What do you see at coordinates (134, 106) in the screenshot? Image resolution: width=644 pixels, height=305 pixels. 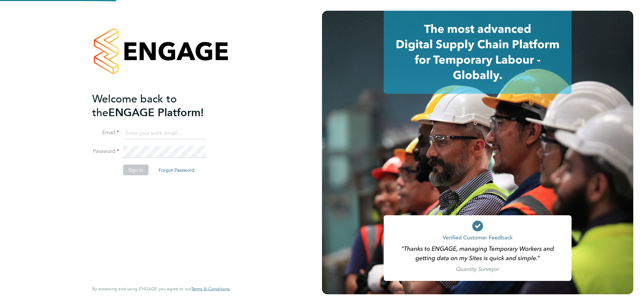 I see `span: Welcome back to the` at bounding box center [134, 106].